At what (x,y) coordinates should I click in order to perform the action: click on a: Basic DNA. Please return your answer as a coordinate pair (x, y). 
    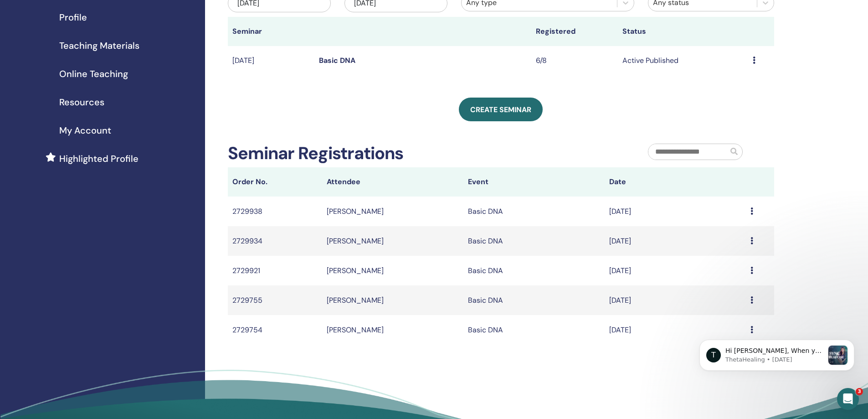
    Looking at the image, I should click on (337, 60).